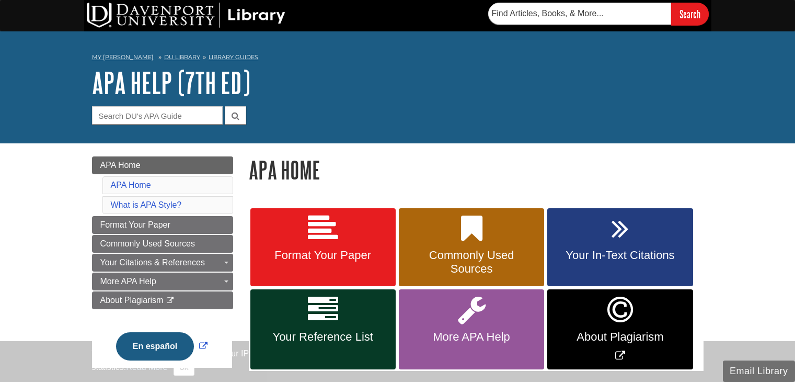 This screenshot has width=795, height=382. What do you see at coordinates (759, 371) in the screenshot?
I see `button: Email Library` at bounding box center [759, 371].